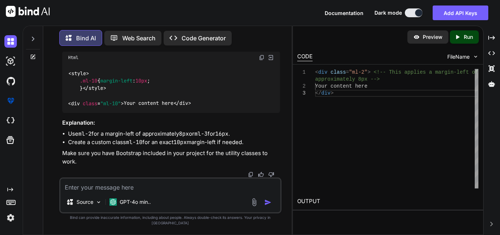  I want to click on p: Make sure you have Bootstrap included in your project for the utility classes to work., so click(171, 157).